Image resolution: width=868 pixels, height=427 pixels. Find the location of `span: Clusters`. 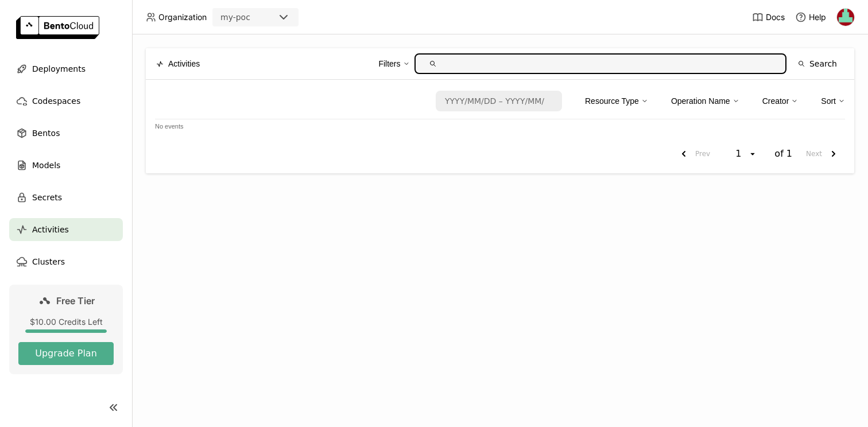

span: Clusters is located at coordinates (48, 262).